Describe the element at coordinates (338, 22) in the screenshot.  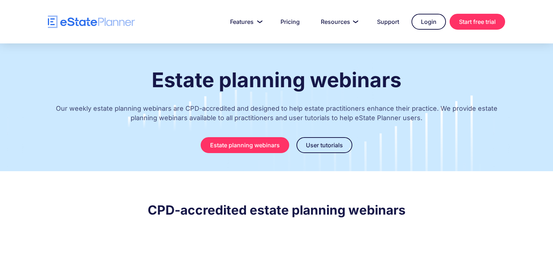
I see `a: Resources` at that location.